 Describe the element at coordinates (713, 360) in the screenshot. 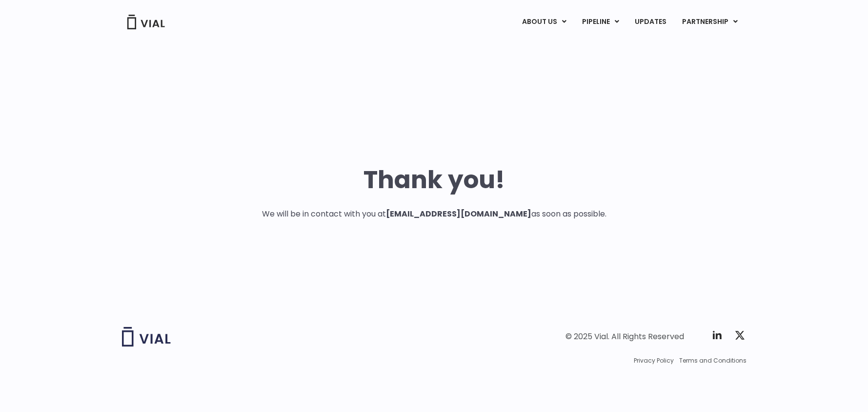

I see `a: Terms and Conditions` at that location.